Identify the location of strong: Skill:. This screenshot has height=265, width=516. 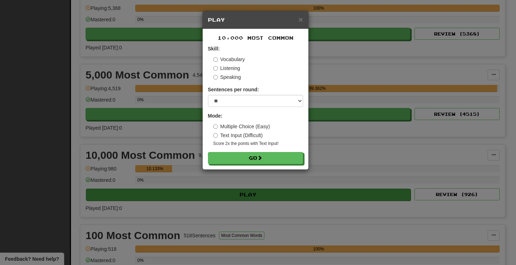
(214, 49).